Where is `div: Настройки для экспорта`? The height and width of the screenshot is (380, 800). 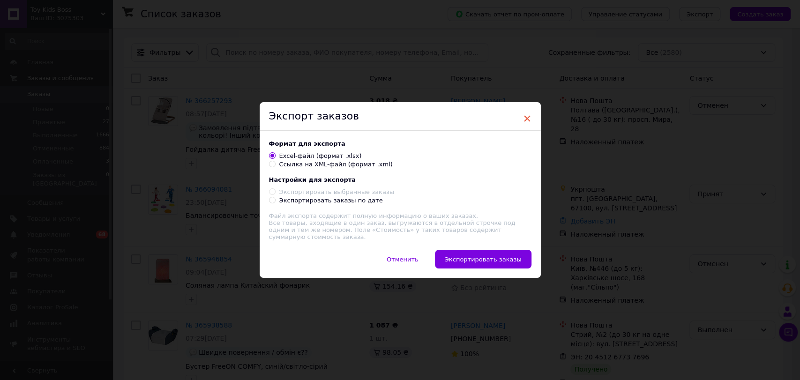
div: Настройки для экспорта is located at coordinates (400, 179).